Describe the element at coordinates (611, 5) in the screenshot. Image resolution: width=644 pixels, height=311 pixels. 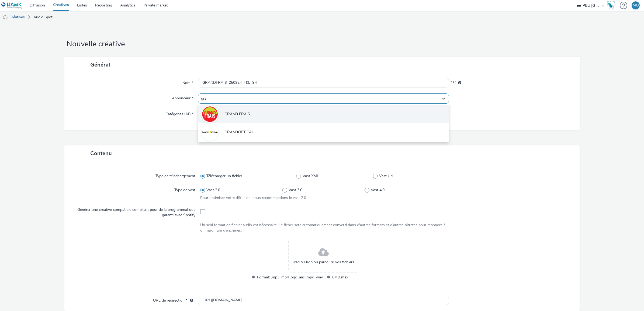
I see `img: Hawk Academy` at that location.